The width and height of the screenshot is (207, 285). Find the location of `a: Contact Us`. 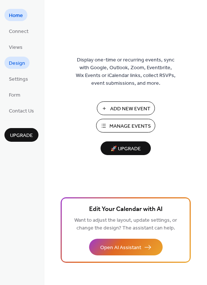

a: Contact Us is located at coordinates (21, 110).